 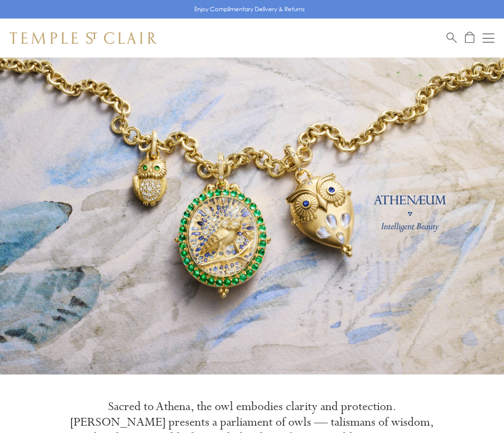 I want to click on img: Temple St. Clair, so click(x=83, y=38).